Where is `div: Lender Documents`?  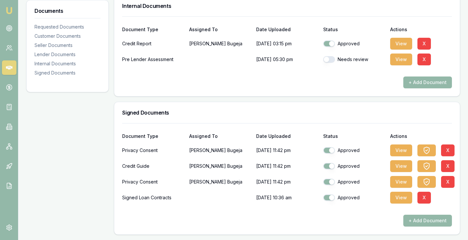 div: Lender Documents is located at coordinates (67, 55).